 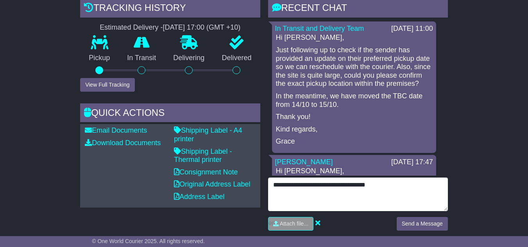 I want to click on a: Address Label, so click(x=199, y=197).